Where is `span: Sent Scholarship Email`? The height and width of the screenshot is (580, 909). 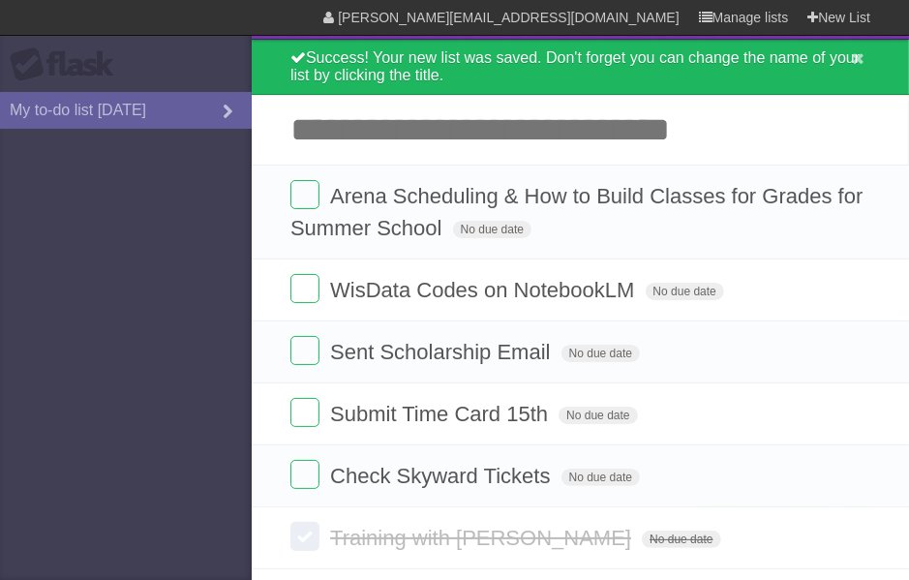
span: Sent Scholarship Email is located at coordinates (443, 352).